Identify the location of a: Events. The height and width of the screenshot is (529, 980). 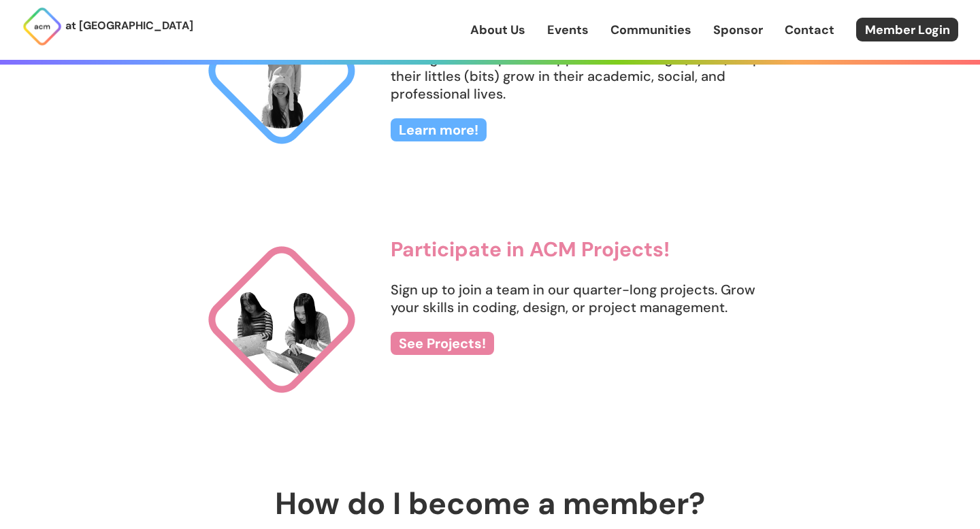
(568, 30).